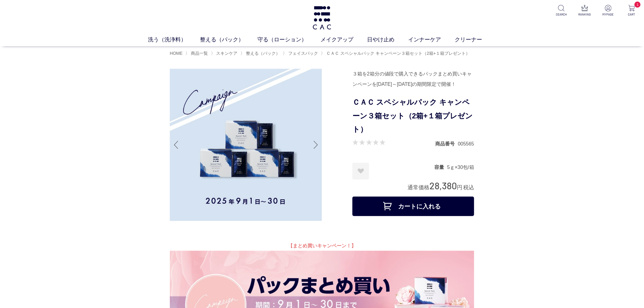  What do you see at coordinates (24, 12) in the screenshot?
I see `div: v 4.0.25` at bounding box center [24, 12].